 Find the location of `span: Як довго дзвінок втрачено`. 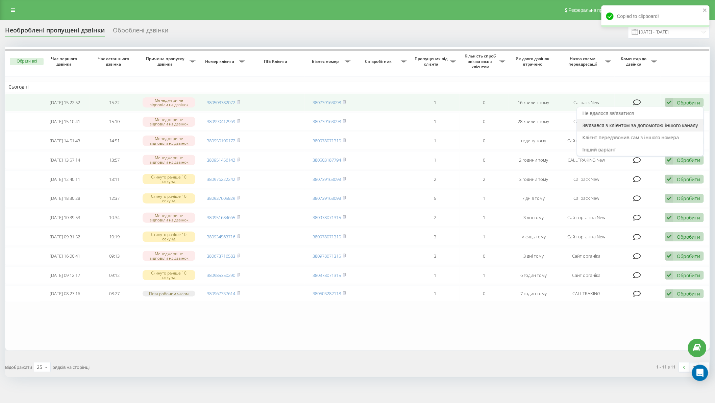

span: Як довго дзвінок втрачено is located at coordinates (533, 61).